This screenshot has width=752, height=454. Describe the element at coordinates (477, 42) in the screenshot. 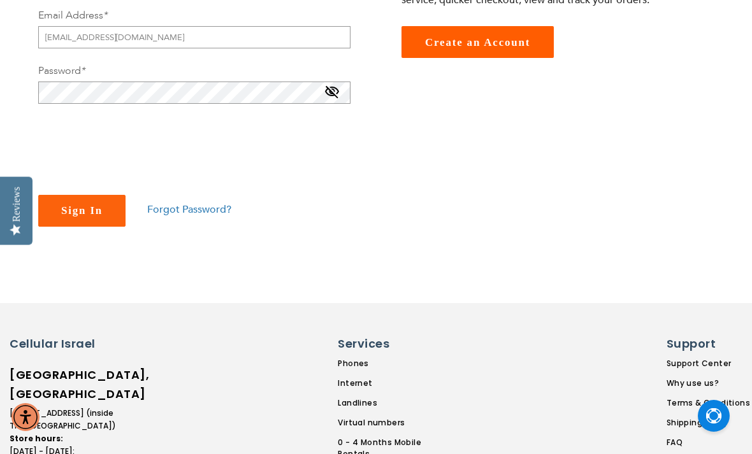

I see `span: Create an Account` at that location.